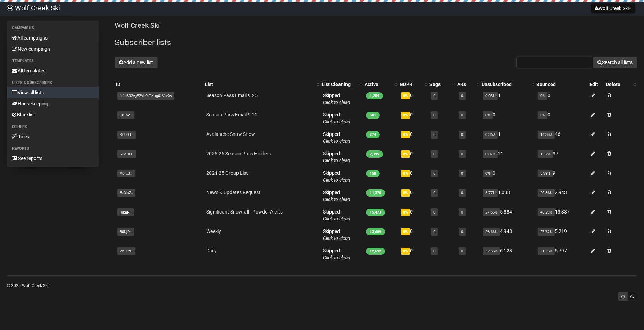 Image resolution: width=644 pixels, height=330 pixels. I want to click on th: Bounced: No sort applied, sorting is disabled, so click(562, 84).